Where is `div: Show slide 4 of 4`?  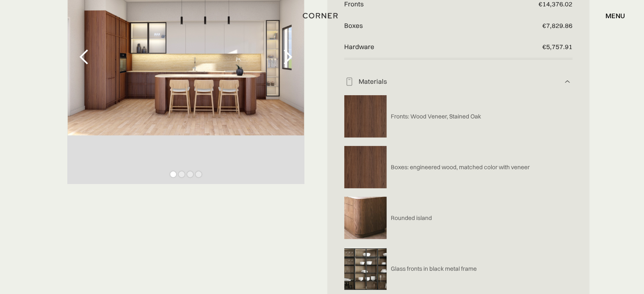
div: Show slide 4 of 4 is located at coordinates (199, 174).